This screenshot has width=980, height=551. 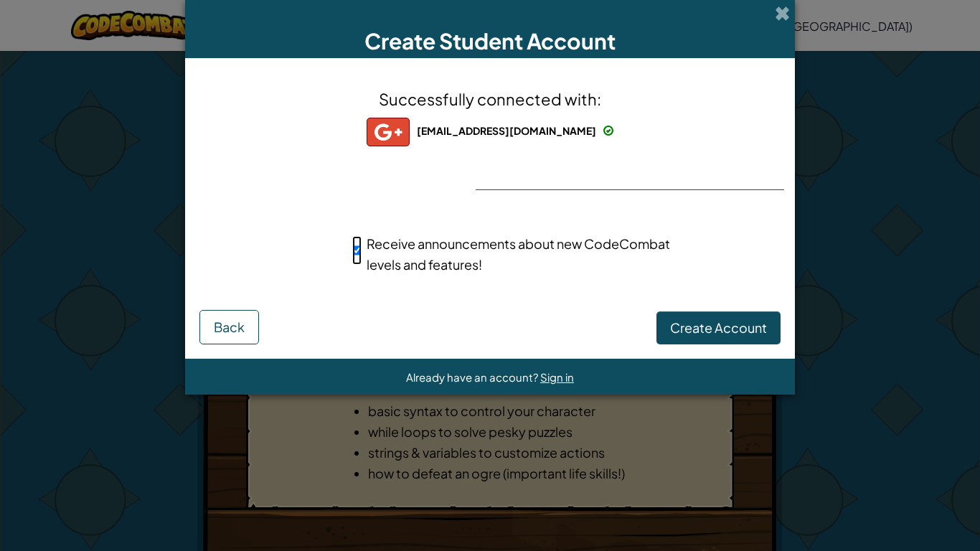 I want to click on span: Create Student Account, so click(x=490, y=41).